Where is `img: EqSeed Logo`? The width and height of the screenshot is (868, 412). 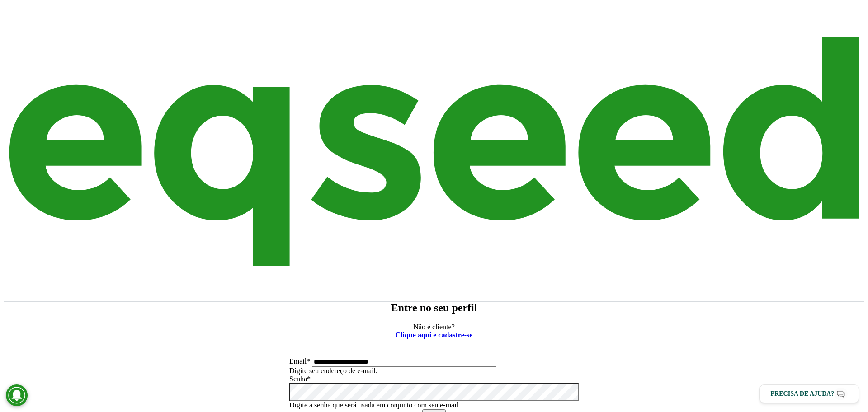
img: EqSeed Logo is located at coordinates (434, 151).